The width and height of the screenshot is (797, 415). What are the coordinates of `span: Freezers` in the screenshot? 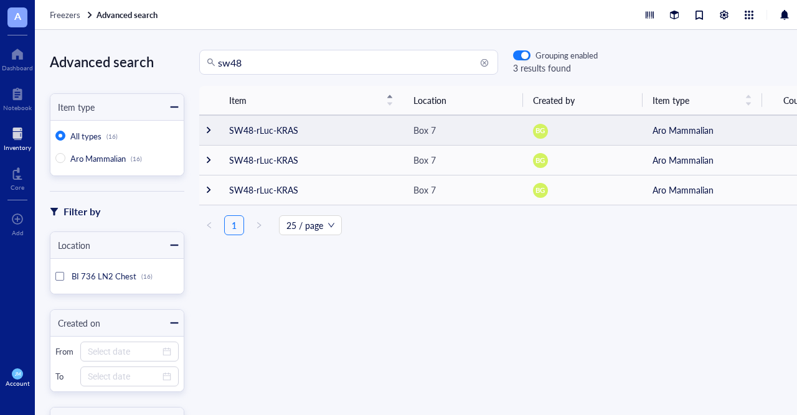 It's located at (65, 14).